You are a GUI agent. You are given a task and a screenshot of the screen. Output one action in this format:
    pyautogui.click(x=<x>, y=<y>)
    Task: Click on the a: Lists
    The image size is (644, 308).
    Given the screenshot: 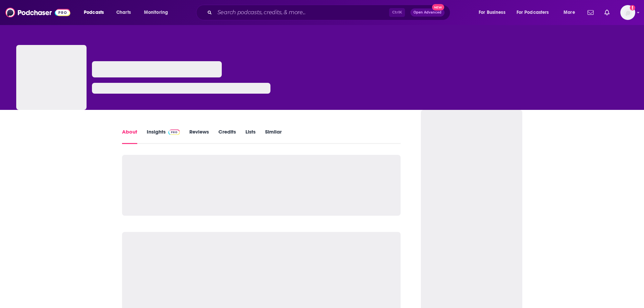 What is the action you would take?
    pyautogui.click(x=250, y=137)
    